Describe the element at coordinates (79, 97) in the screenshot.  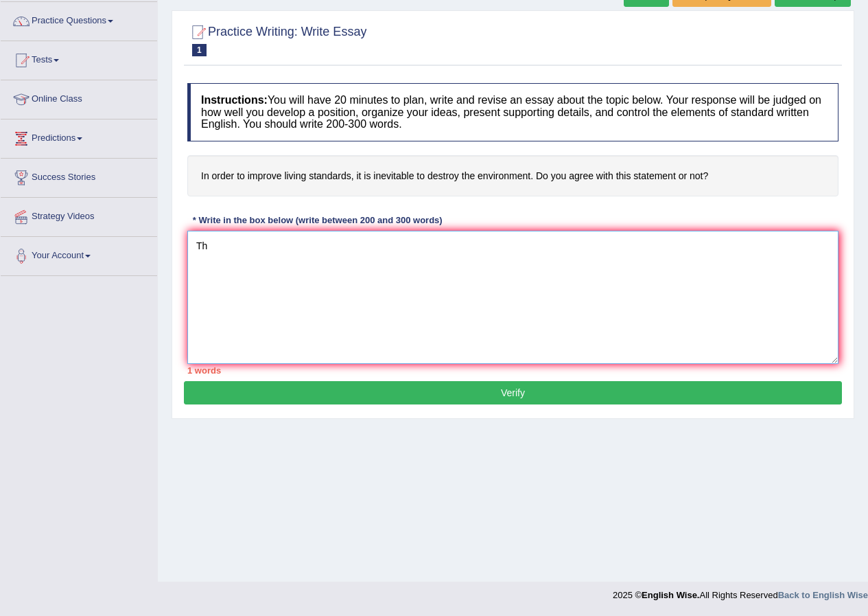
I see `a: Online Class` at that location.